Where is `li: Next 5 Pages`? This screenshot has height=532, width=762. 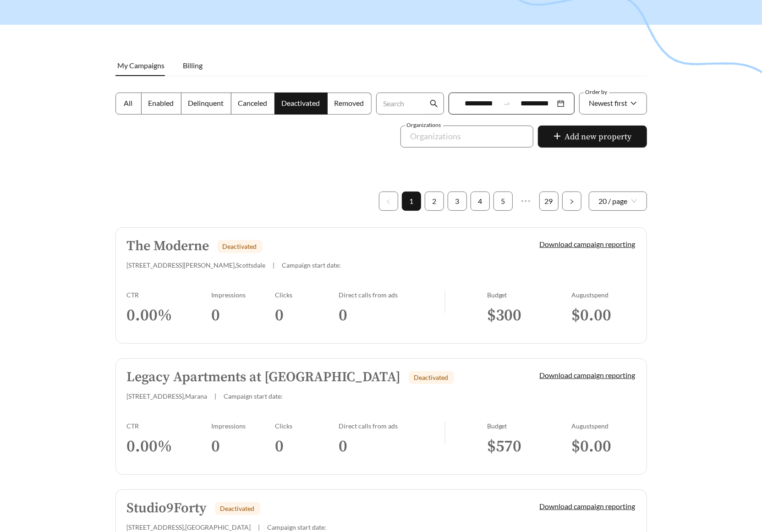
li: Next 5 Pages is located at coordinates (526, 201).